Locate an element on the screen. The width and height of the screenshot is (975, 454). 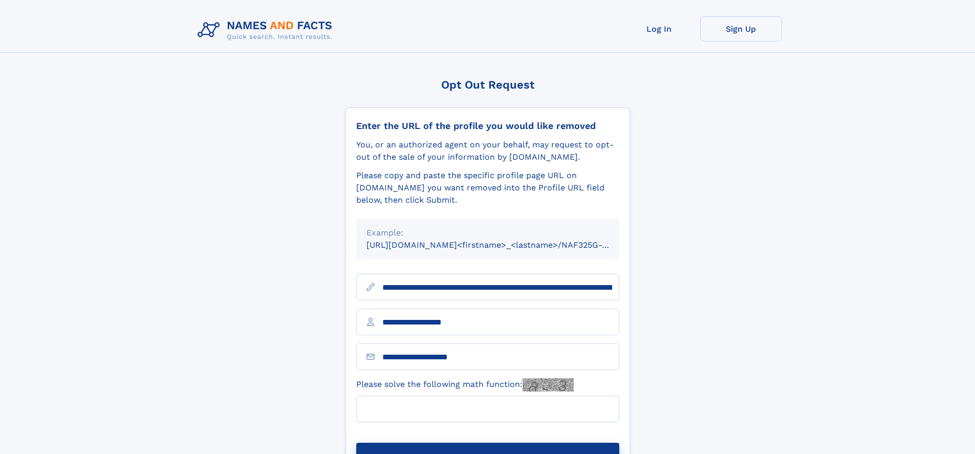
label: Please solve the following math function: is located at coordinates (465, 385).